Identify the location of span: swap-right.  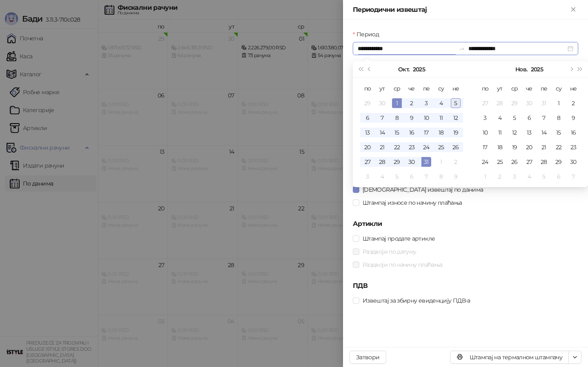
(461, 49).